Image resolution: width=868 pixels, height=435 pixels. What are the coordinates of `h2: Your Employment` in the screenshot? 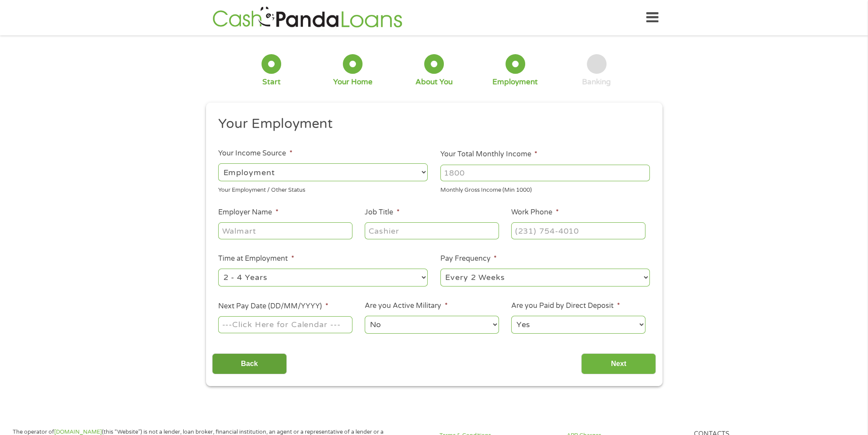 It's located at (431, 124).